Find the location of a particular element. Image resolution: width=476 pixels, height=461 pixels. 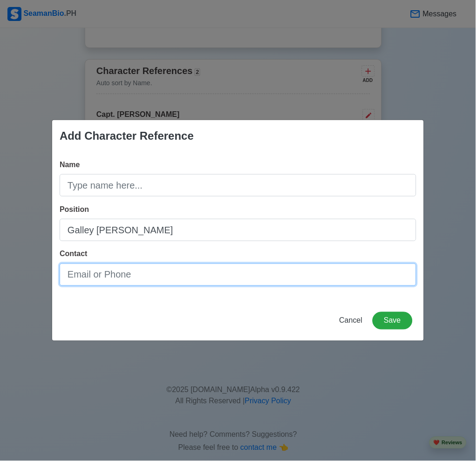

span: Contact is located at coordinates (74, 254).